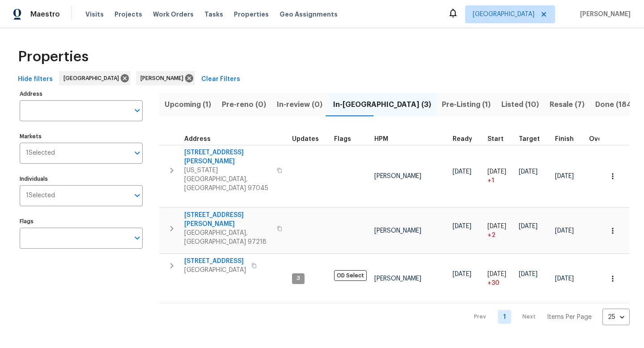 The height and width of the screenshot is (348, 644). Describe the element at coordinates (197, 139) in the screenshot. I see `span: Address` at that location.